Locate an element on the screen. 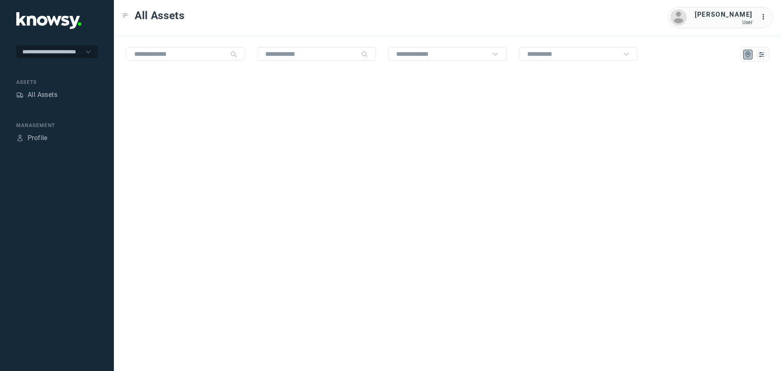 This screenshot has height=371, width=781. div: Management is located at coordinates (57, 125).